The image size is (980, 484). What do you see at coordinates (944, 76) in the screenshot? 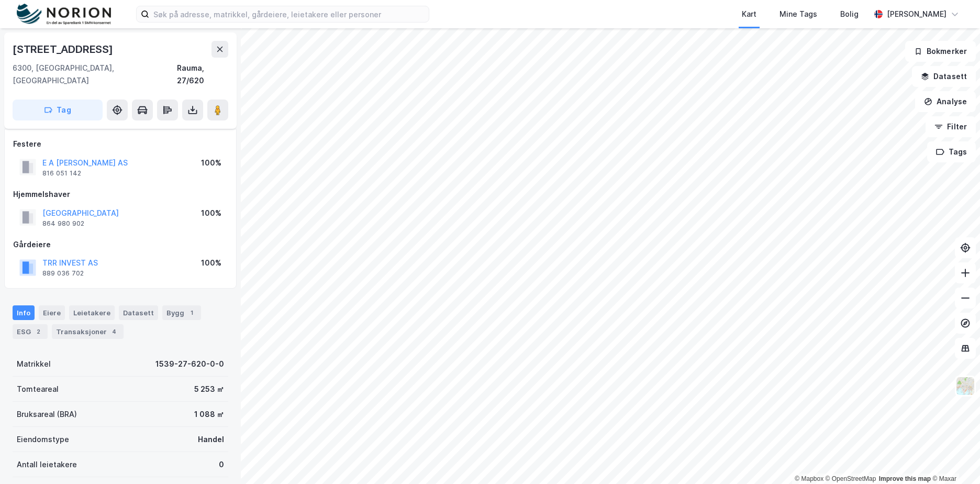
I see `button: Datasett` at bounding box center [944, 76].